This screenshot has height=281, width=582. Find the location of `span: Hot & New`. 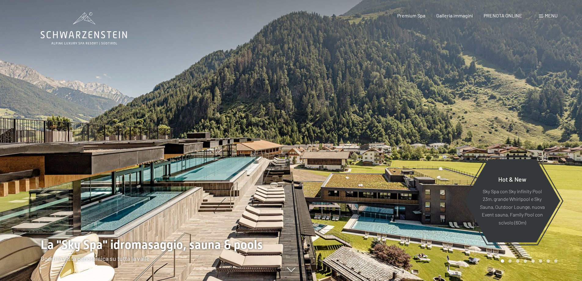

span: Hot & New is located at coordinates (513, 179).